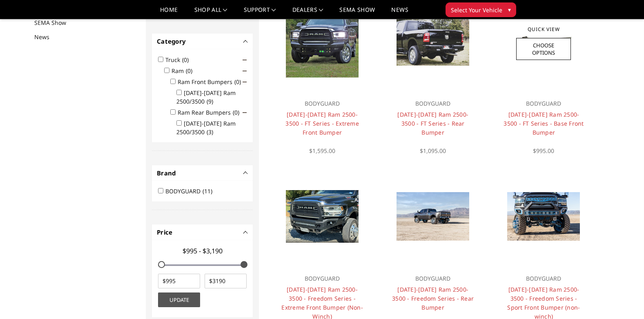 Image resolution: width=644 pixels, height=319 pixels. I want to click on label: BODYGUARD, so click(191, 191).